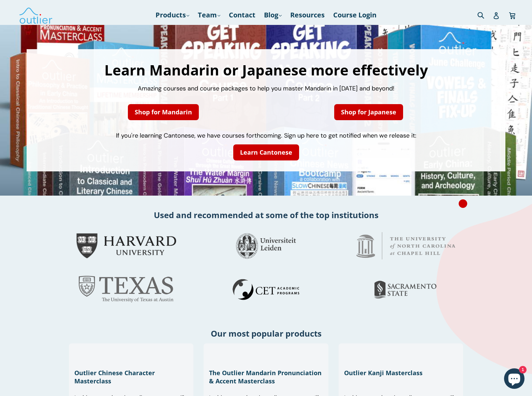  Describe the element at coordinates (355, 15) in the screenshot. I see `a: Course Login` at that location.